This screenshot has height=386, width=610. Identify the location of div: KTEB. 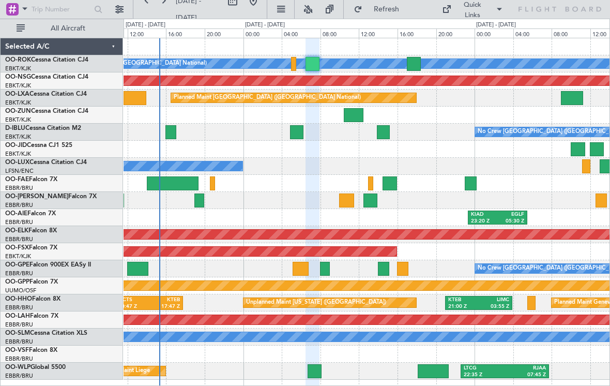
(164, 300).